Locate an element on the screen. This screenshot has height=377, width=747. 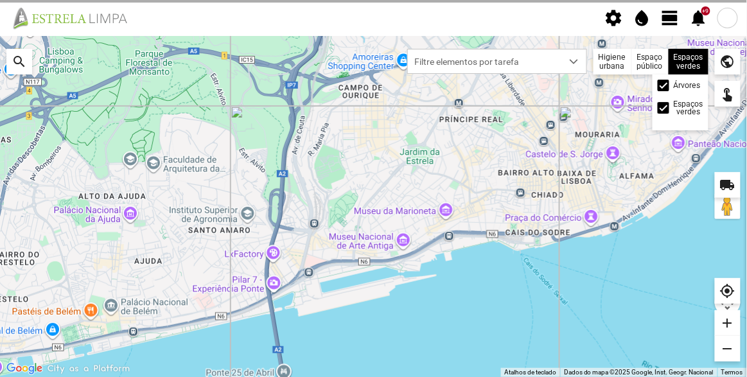
button: Atalhos de teclado is located at coordinates (530, 372).